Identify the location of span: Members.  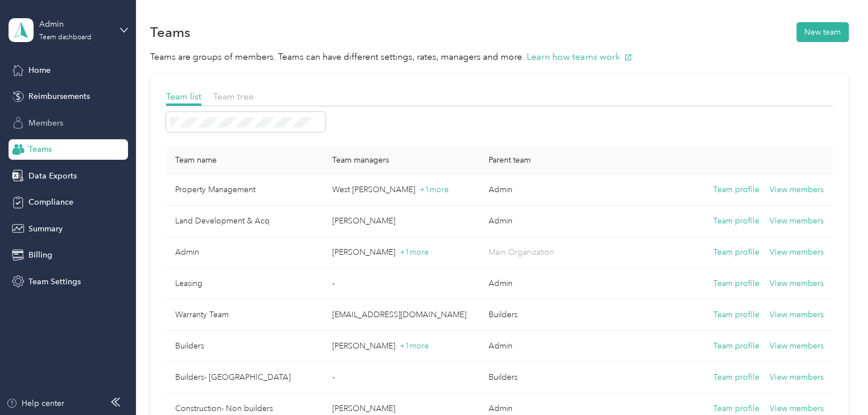
(46, 123).